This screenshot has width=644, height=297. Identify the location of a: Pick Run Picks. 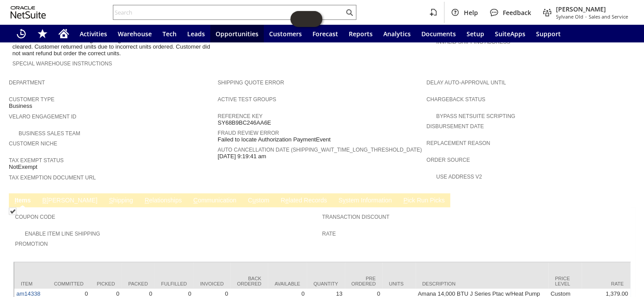
(424, 201).